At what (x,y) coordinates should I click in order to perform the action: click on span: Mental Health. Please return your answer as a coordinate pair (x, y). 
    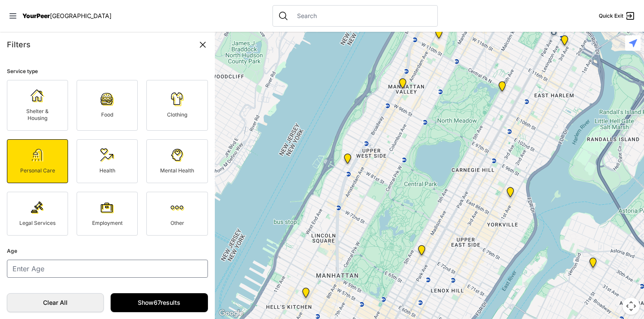
    Looking at the image, I should click on (177, 171).